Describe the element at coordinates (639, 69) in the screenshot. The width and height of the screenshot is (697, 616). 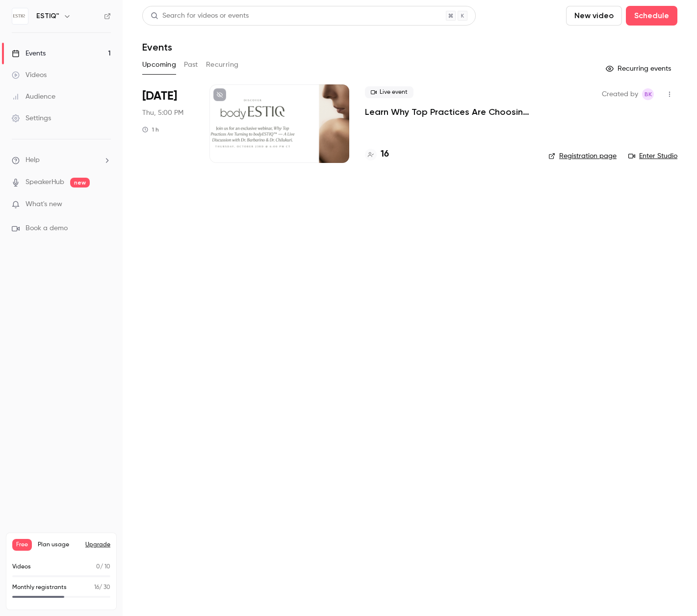
I see `button: Recurring events` at that location.